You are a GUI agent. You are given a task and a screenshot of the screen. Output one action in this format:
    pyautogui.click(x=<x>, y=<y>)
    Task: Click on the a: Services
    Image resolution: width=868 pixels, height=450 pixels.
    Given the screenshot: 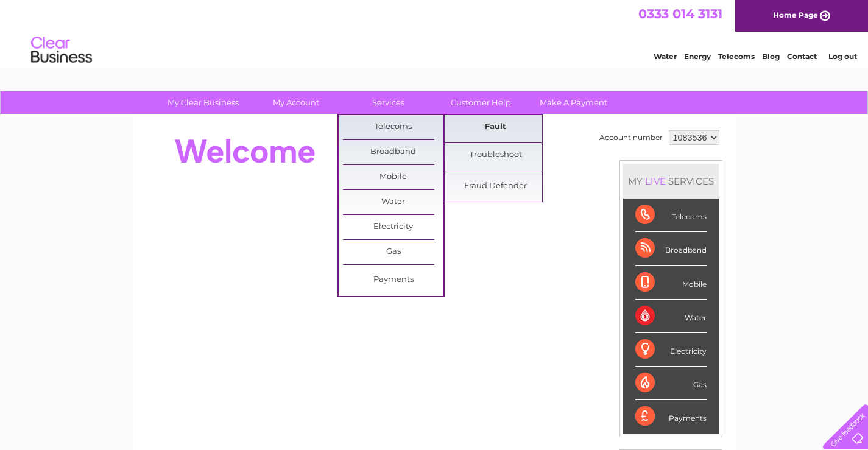 What is the action you would take?
    pyautogui.click(x=388, y=102)
    